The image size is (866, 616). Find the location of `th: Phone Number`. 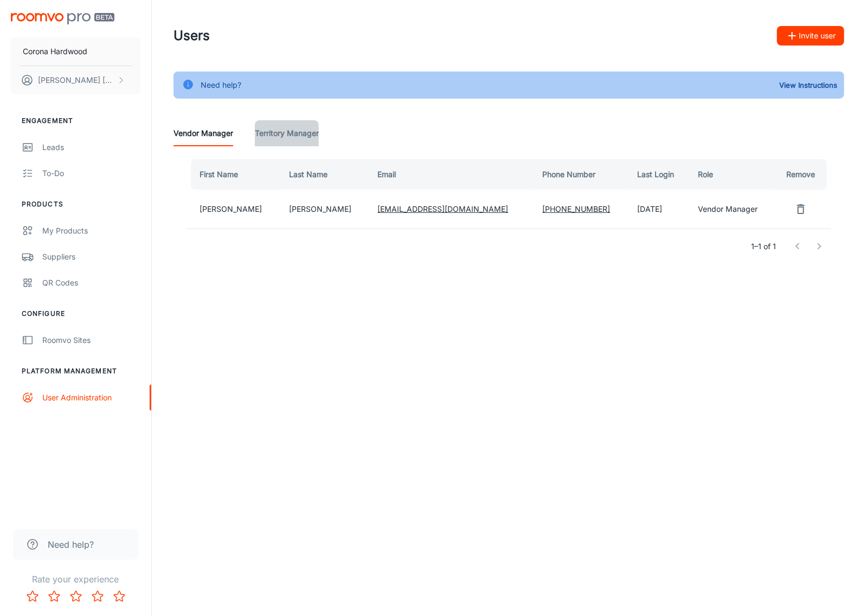

th: Phone Number is located at coordinates (581, 175).